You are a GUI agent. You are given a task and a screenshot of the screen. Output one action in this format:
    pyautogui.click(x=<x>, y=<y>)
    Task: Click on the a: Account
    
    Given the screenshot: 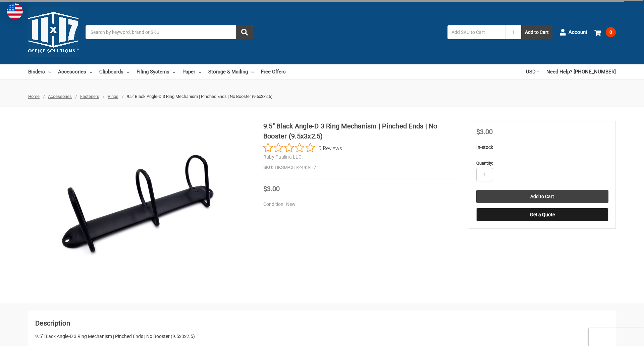 What is the action you would take?
    pyautogui.click(x=573, y=32)
    